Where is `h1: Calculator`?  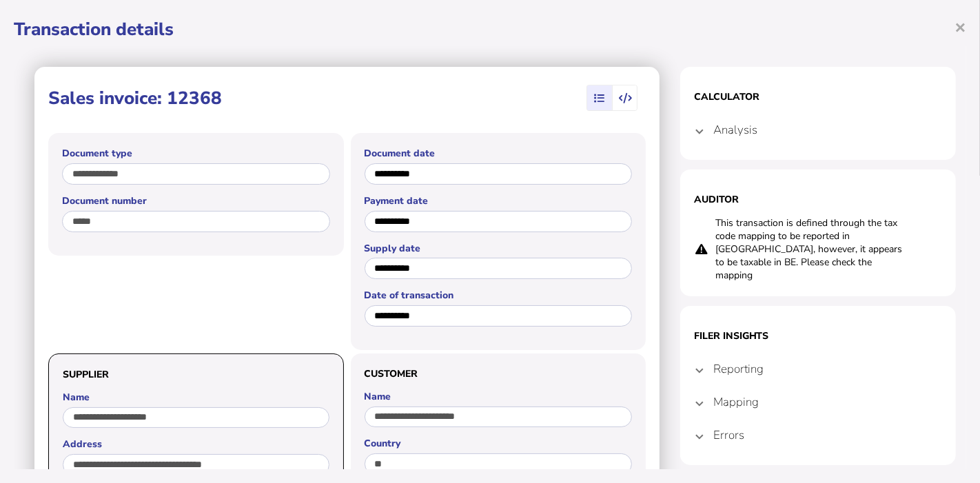
h1: Calculator is located at coordinates (818, 96).